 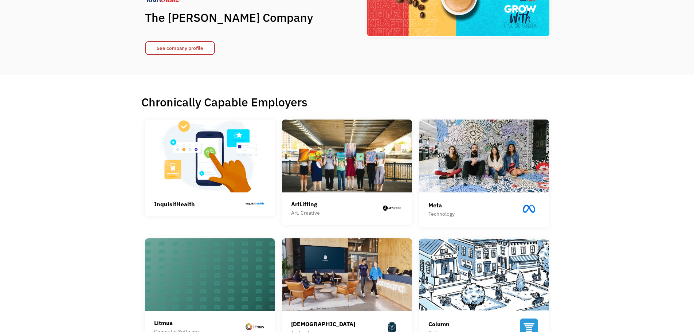 What do you see at coordinates (305, 213) in the screenshot?
I see `div: Art, Creative` at bounding box center [305, 213].